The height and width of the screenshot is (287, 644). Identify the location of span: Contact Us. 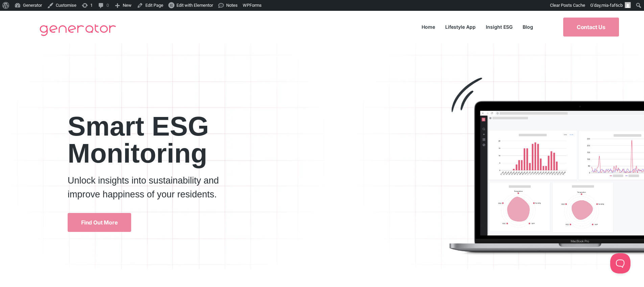
(591, 27).